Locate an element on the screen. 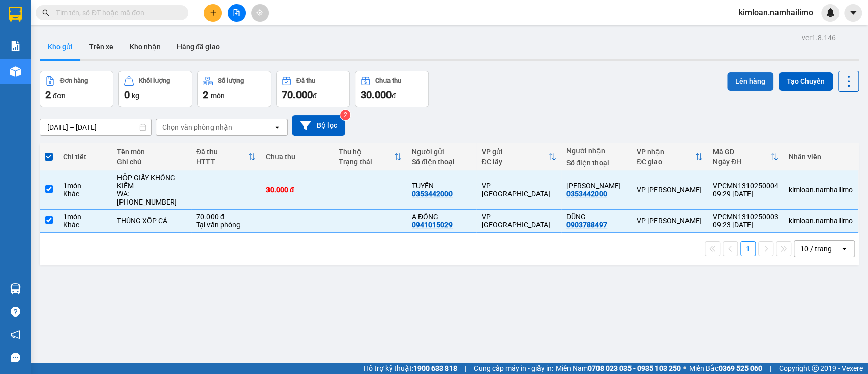  div: DŨNG is located at coordinates (596, 217).